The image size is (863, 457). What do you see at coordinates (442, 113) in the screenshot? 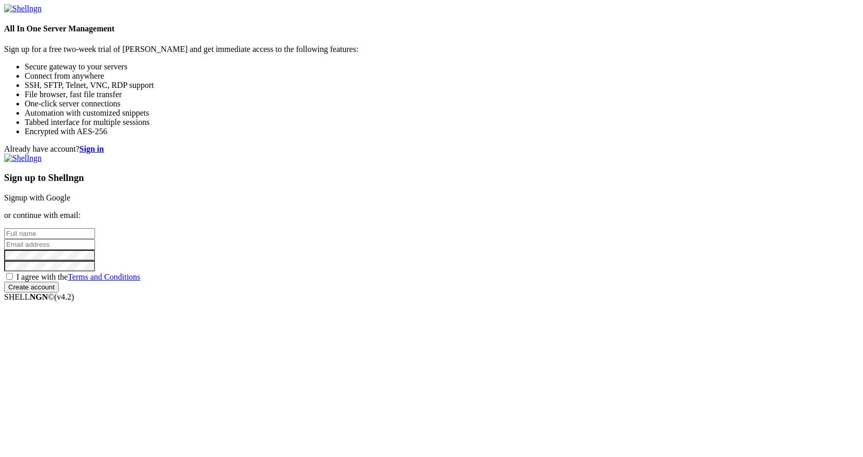
I see `li: Automation with customized snippets` at bounding box center [442, 113].